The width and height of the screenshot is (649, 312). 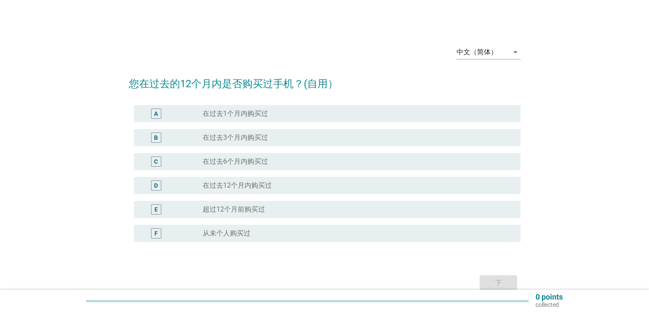 What do you see at coordinates (477, 52) in the screenshot?
I see `div: 中文（简体）` at bounding box center [477, 52].